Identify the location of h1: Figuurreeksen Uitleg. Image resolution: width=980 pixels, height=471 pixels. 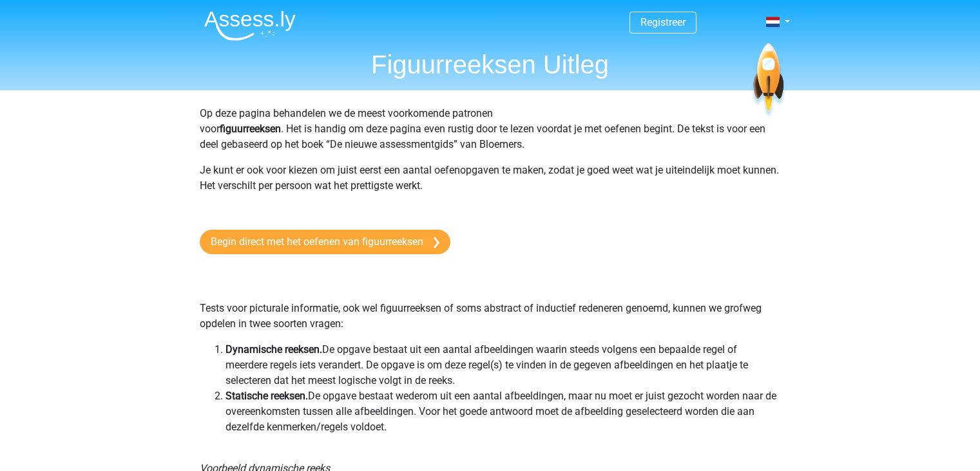
(490, 65).